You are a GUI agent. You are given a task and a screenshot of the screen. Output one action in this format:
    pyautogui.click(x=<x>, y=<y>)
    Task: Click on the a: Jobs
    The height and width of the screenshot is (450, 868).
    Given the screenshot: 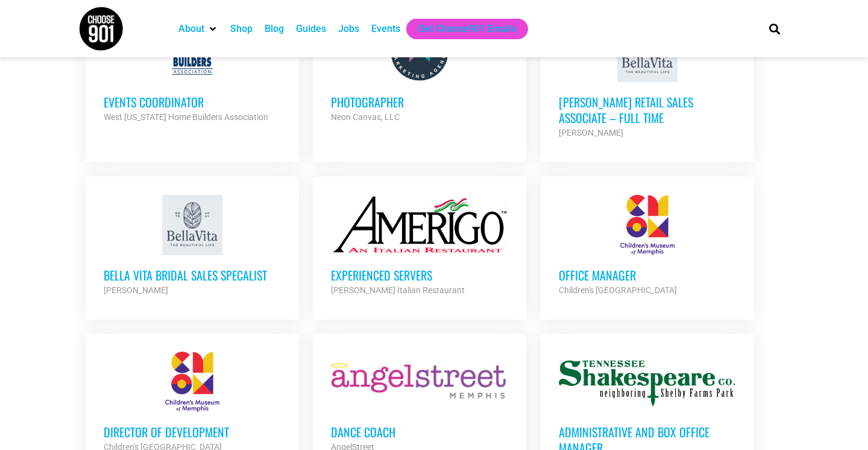 What is the action you would take?
    pyautogui.click(x=349, y=29)
    